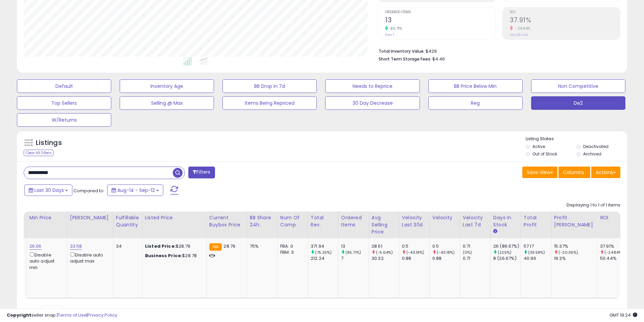  What do you see at coordinates (440, 21) in the screenshot?
I see `h2: 13` at bounding box center [440, 21].